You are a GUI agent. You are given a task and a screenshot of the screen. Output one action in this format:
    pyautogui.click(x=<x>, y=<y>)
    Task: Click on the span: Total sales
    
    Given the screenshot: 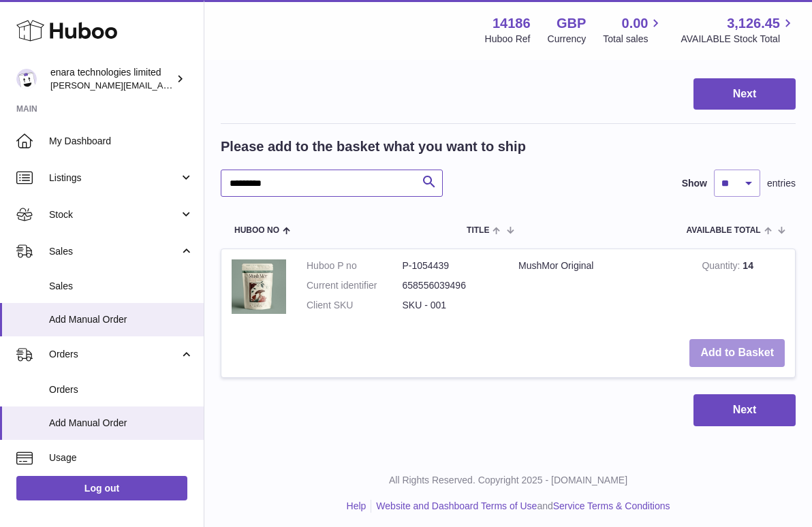 What is the action you would take?
    pyautogui.click(x=632, y=39)
    